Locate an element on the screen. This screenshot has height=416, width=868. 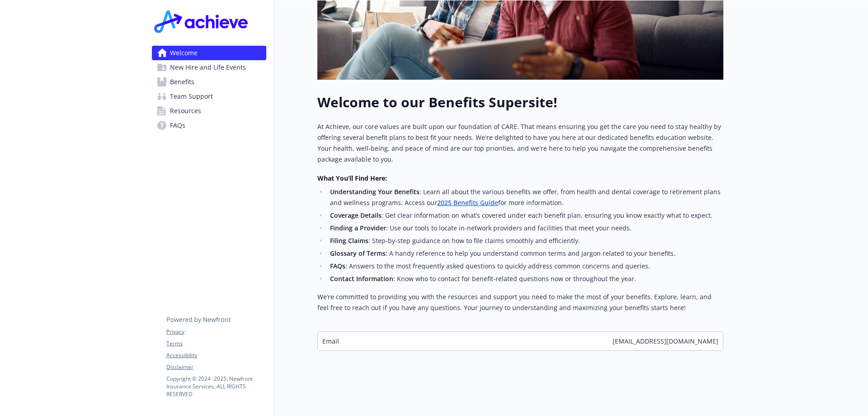
a: Privacy is located at coordinates (216, 332).